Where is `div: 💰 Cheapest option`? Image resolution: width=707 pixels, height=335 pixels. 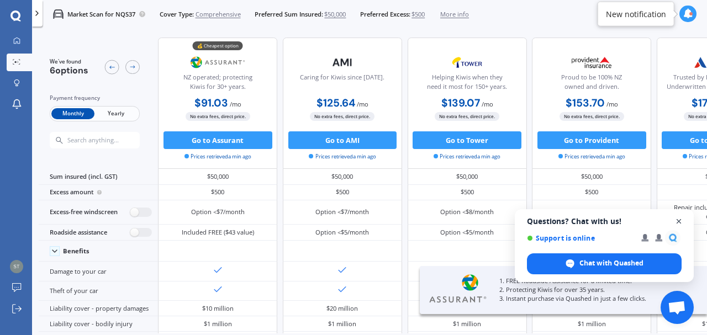
div: 💰 Cheapest option is located at coordinates (218, 46).